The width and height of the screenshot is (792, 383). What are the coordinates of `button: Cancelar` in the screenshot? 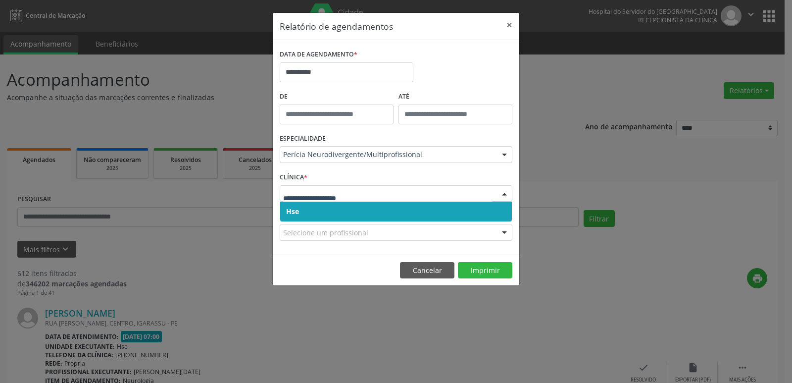 It's located at (427, 270).